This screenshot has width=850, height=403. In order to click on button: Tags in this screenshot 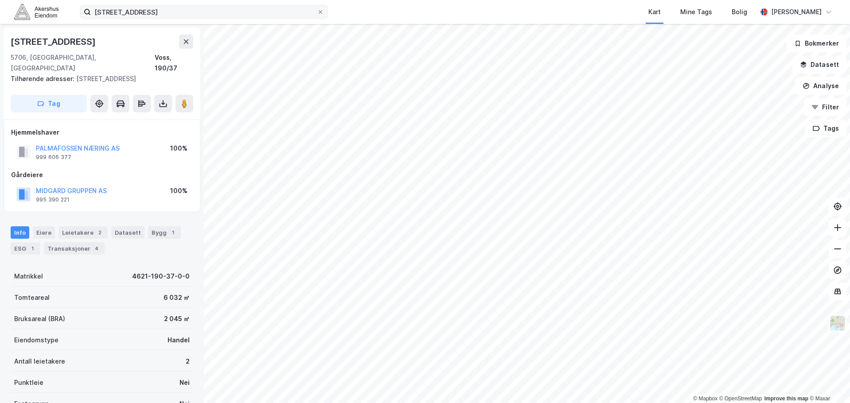, I will do `click(826, 129)`.